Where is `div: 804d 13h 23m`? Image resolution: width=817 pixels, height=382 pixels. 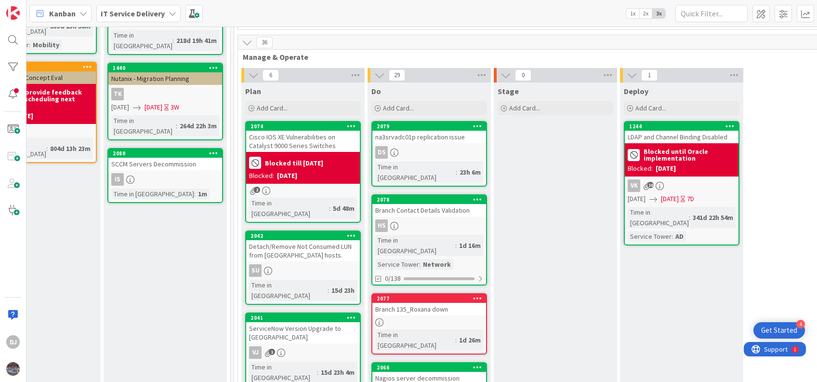 div: 804d 13h 23m is located at coordinates (70, 148).